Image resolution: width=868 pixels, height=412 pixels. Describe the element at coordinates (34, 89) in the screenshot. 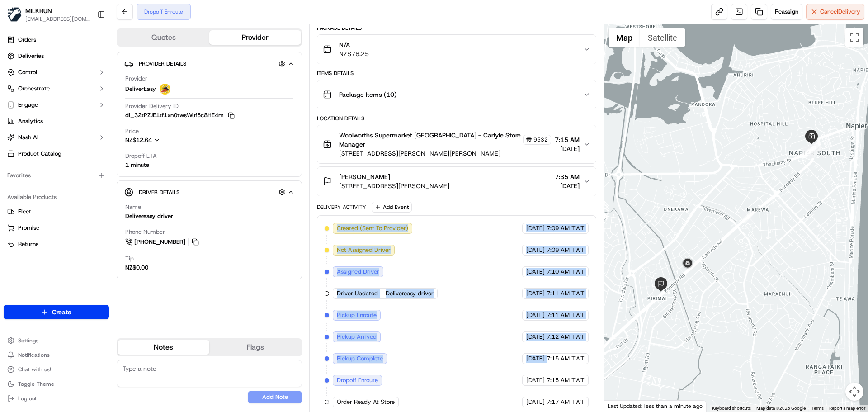

I see `span: Orchestrate` at that location.